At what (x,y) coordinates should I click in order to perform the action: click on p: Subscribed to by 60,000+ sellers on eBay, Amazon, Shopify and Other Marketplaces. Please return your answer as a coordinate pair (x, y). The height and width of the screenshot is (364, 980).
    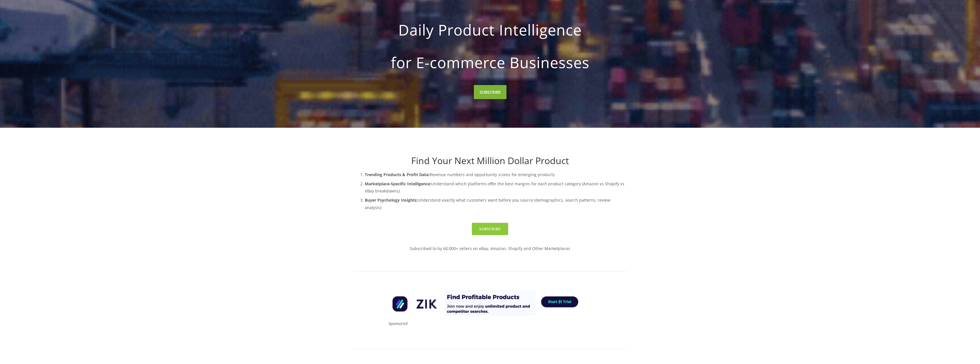
    Looking at the image, I should click on (490, 248).